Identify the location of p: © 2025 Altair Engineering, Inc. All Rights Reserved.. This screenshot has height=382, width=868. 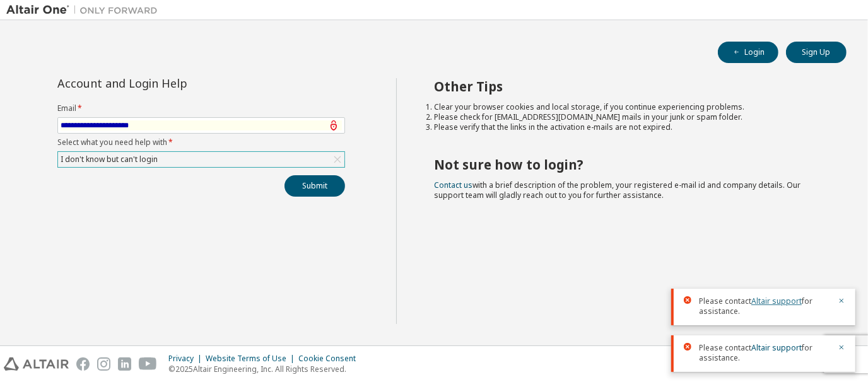
(266, 369).